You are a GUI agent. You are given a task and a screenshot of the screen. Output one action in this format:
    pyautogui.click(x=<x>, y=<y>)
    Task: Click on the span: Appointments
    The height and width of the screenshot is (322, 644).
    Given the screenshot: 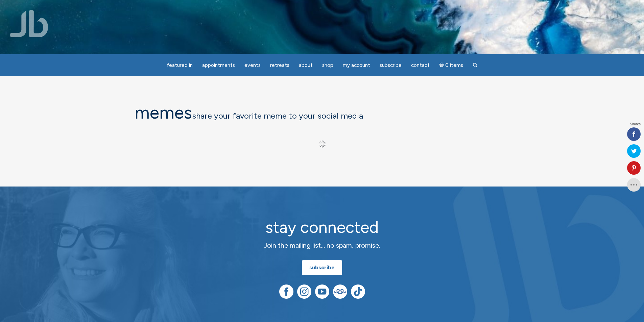 What is the action you would take?
    pyautogui.click(x=218, y=65)
    